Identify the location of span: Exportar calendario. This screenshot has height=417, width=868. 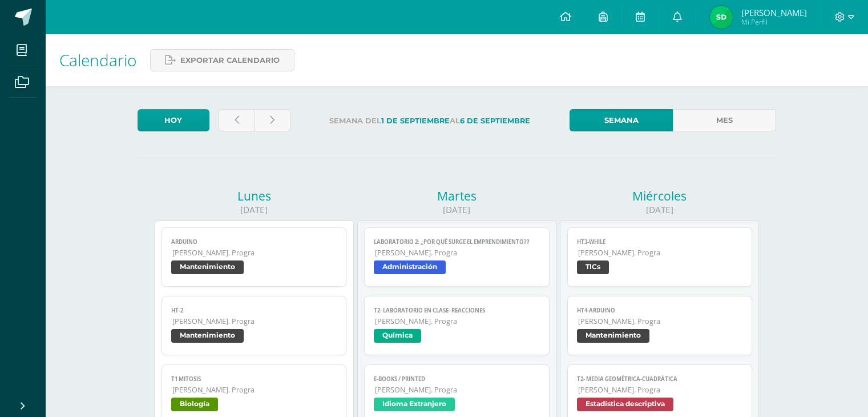
(230, 60).